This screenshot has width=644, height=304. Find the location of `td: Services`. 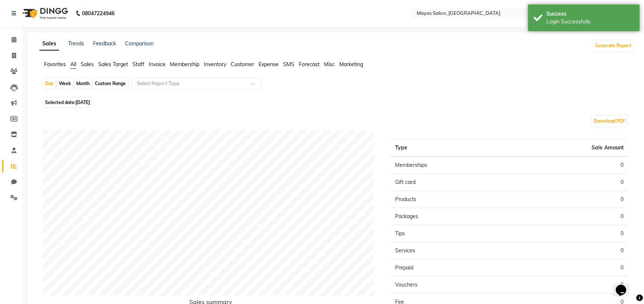

td: Services is located at coordinates (450, 251).